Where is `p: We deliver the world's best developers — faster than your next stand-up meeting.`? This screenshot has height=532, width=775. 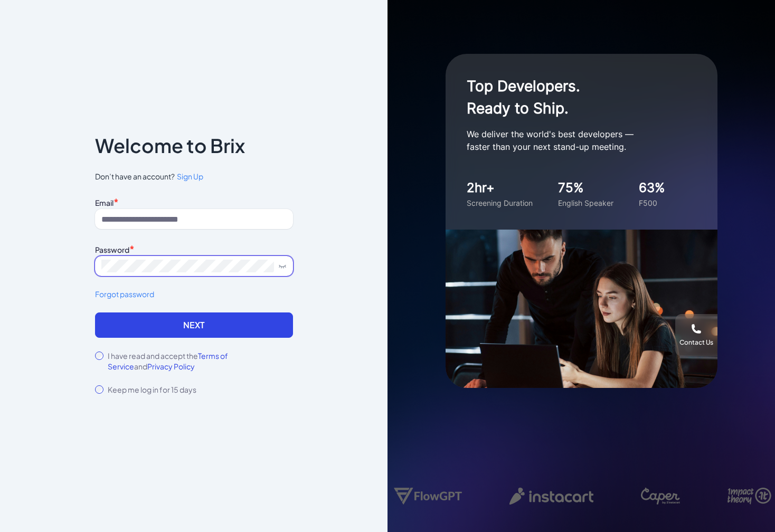
p: We deliver the world's best developers — faster than your next stand-up meeting. is located at coordinates (573, 140).